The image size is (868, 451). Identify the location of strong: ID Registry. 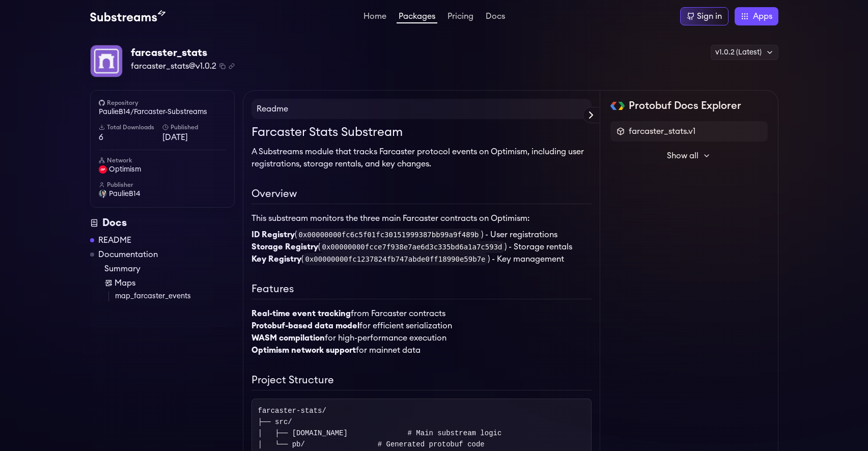
(273, 234).